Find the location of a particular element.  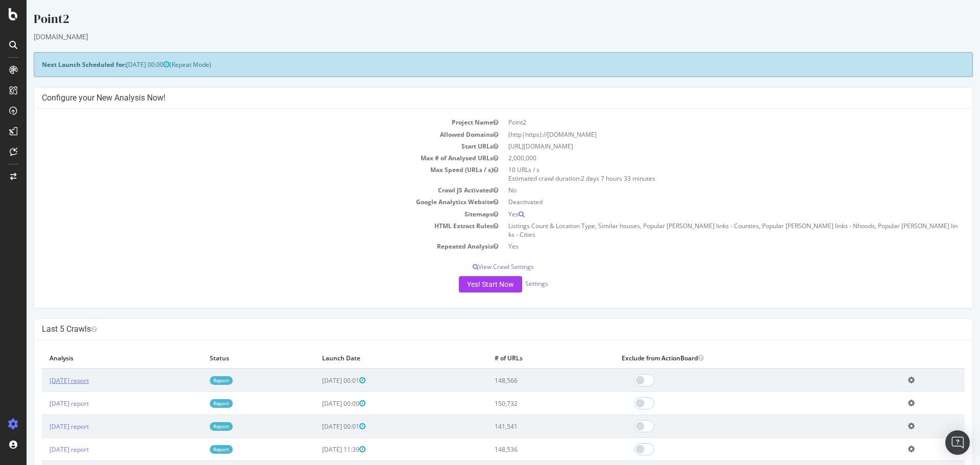

td: No is located at coordinates (708, 190).